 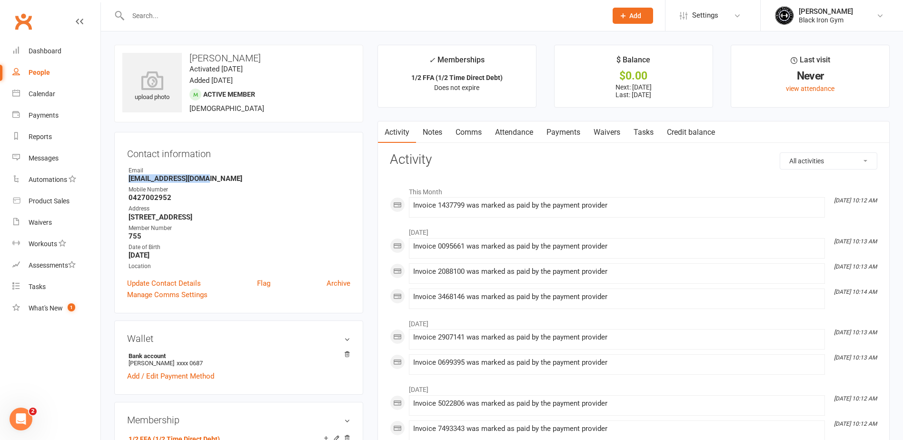 I want to click on div: Reports, so click(x=40, y=137).